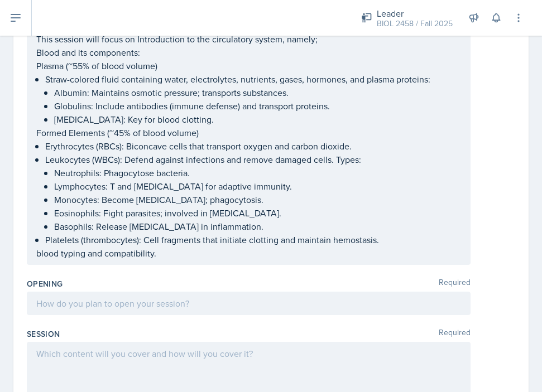 The width and height of the screenshot is (542, 392). What do you see at coordinates (249, 39) in the screenshot?
I see `p: This session will focus on Introduction to the circulatory system, namely;` at bounding box center [249, 39].